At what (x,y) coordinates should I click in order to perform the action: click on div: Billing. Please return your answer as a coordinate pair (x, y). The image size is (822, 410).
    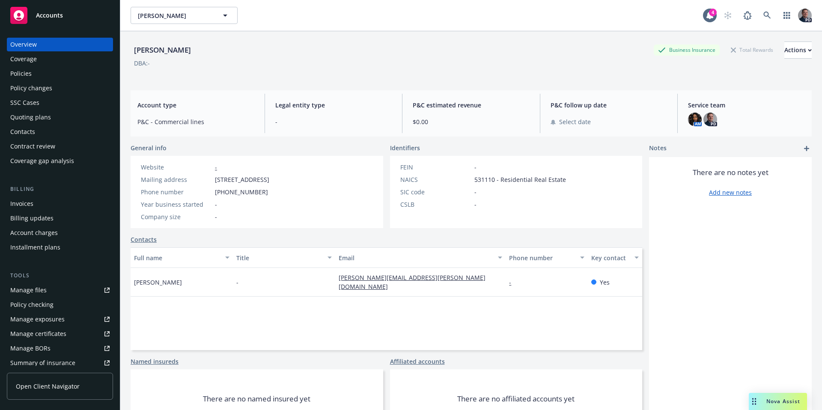
    Looking at the image, I should click on (60, 189).